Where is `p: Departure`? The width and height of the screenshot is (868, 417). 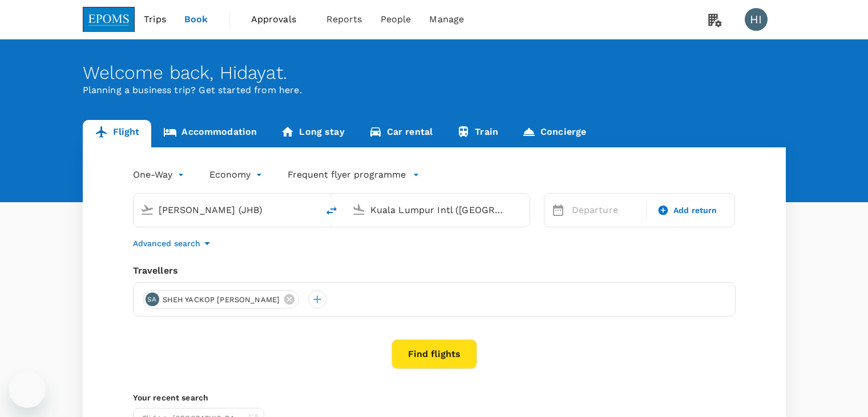 p: Departure is located at coordinates (606, 210).